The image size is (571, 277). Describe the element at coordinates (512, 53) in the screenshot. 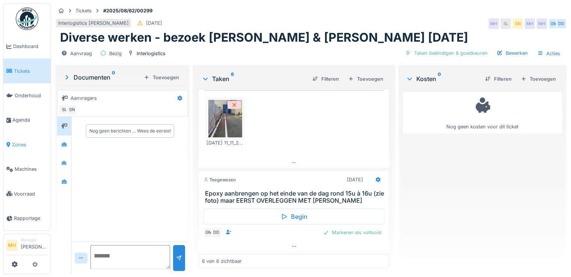

I see `div: Bewerken` at that location.